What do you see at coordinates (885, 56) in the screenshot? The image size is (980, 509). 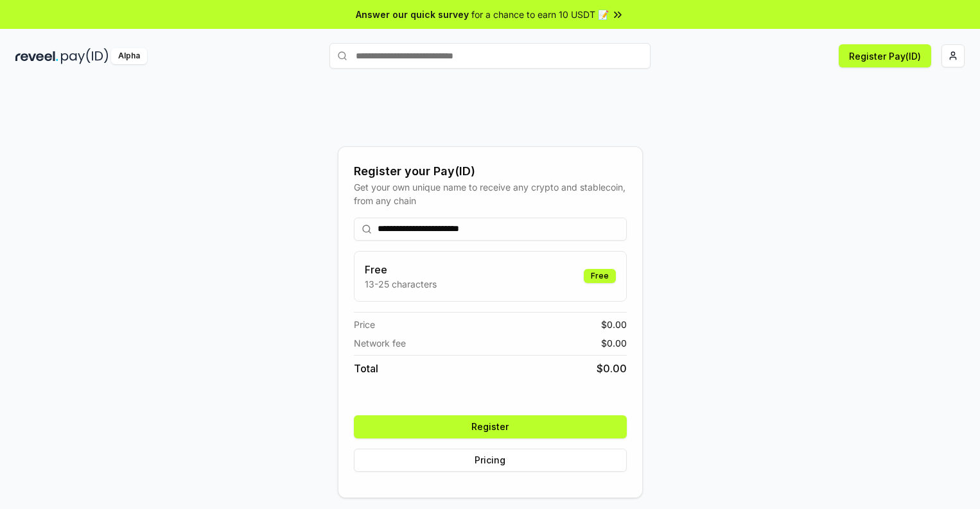 I see `button: Register Pay(ID)` at bounding box center [885, 56].